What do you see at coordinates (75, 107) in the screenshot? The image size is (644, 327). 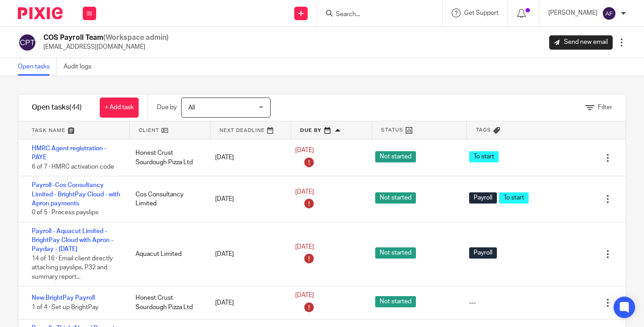 I see `span: (44)` at bounding box center [75, 107].